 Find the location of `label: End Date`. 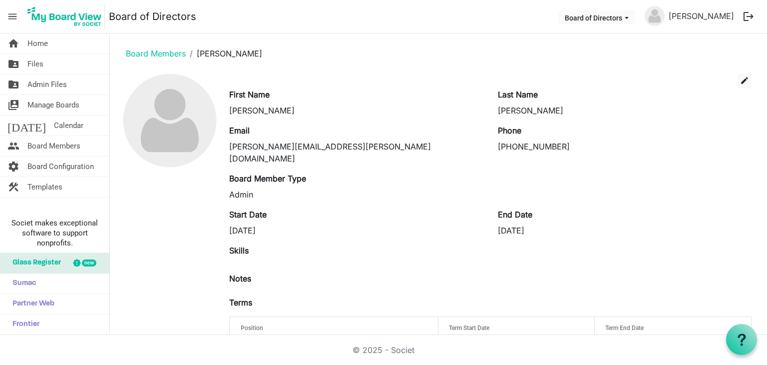

label: End Date is located at coordinates (515, 214).